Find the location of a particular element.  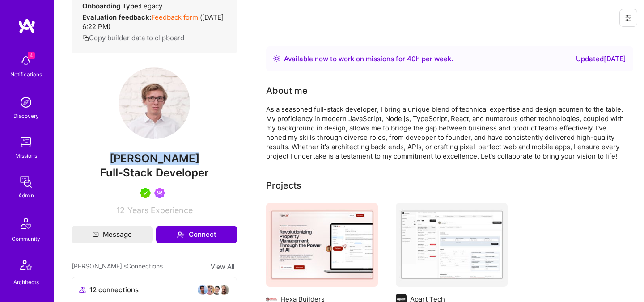

img: A.Teamer in Residence is located at coordinates (145, 193).